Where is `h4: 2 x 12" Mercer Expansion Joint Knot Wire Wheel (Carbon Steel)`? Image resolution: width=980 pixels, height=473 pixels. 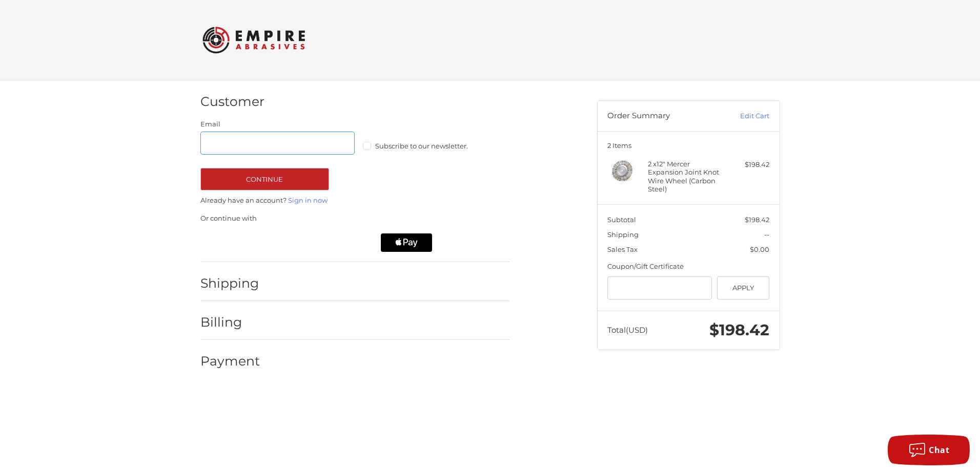 h4: 2 x 12" Mercer Expansion Joint Knot Wire Wheel (Carbon Steel) is located at coordinates (686, 176).